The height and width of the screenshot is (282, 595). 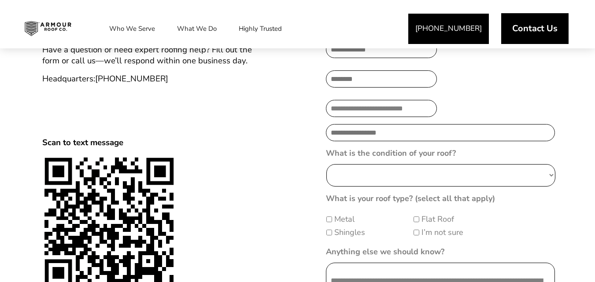 What do you see at coordinates (438, 219) in the screenshot?
I see `label: Flat Roof` at bounding box center [438, 219].